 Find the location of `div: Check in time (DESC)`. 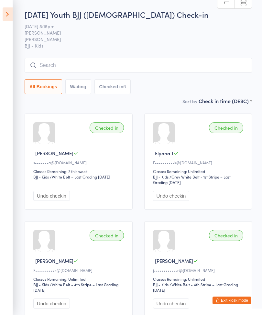

div: Check in time (DESC) is located at coordinates (225, 101).